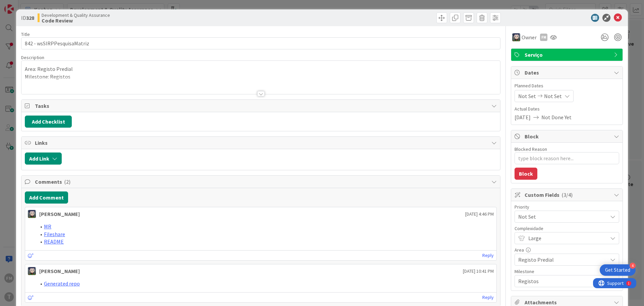 This screenshot has height=306, width=644. Describe the element at coordinates (567, 271) in the screenshot. I see `div: Milestone` at that location.